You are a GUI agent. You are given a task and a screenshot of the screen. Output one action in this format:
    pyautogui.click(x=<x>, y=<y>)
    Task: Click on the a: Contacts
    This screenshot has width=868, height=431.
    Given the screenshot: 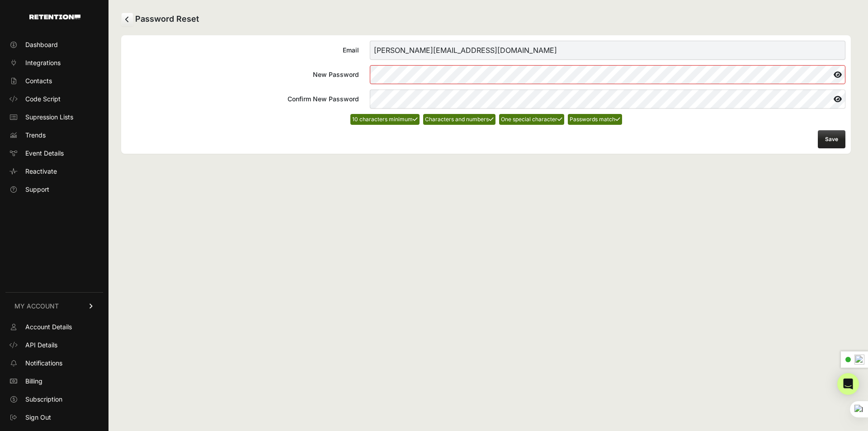 What is the action you would take?
    pyautogui.click(x=54, y=81)
    